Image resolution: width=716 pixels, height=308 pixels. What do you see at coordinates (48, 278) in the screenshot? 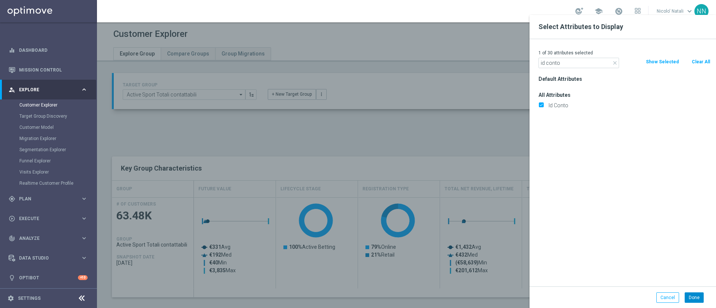
I see `div: lightbulb Optibot +10` at bounding box center [48, 278].